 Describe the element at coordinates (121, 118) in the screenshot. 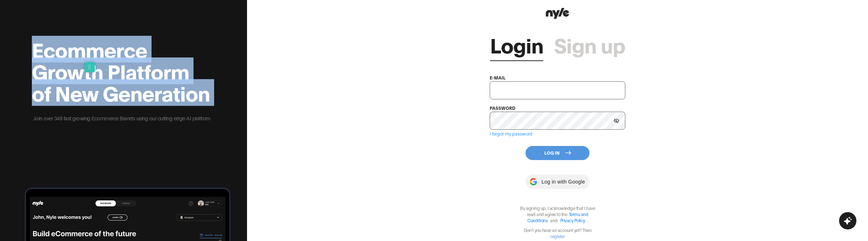

I see `p: Join over 349 fast growing Ecommerce Brands using our cutting edge AI platform` at that location.